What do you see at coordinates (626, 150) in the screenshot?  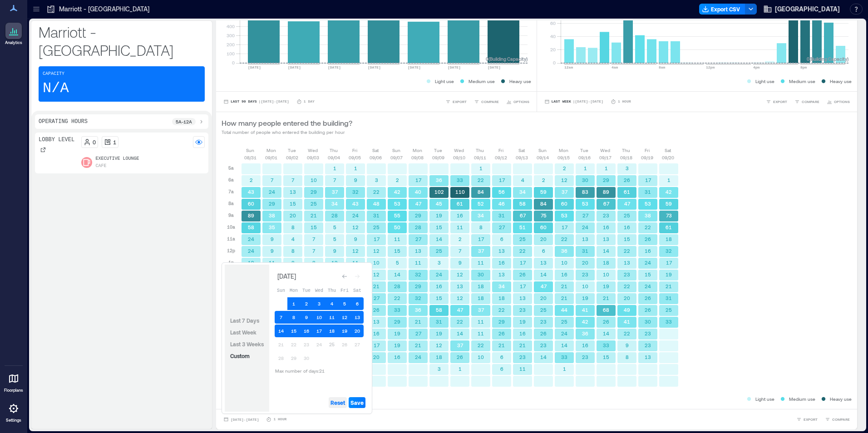 I see `p: Thu` at bounding box center [626, 150].